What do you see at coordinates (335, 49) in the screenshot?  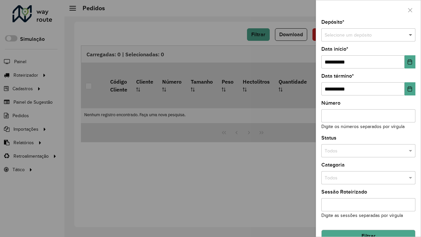 I see `label: Data início` at bounding box center [335, 49].